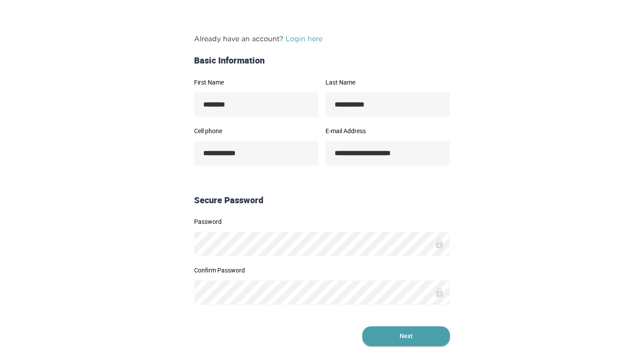  What do you see at coordinates (322, 200) in the screenshot?
I see `div: Secure Password` at bounding box center [322, 200].